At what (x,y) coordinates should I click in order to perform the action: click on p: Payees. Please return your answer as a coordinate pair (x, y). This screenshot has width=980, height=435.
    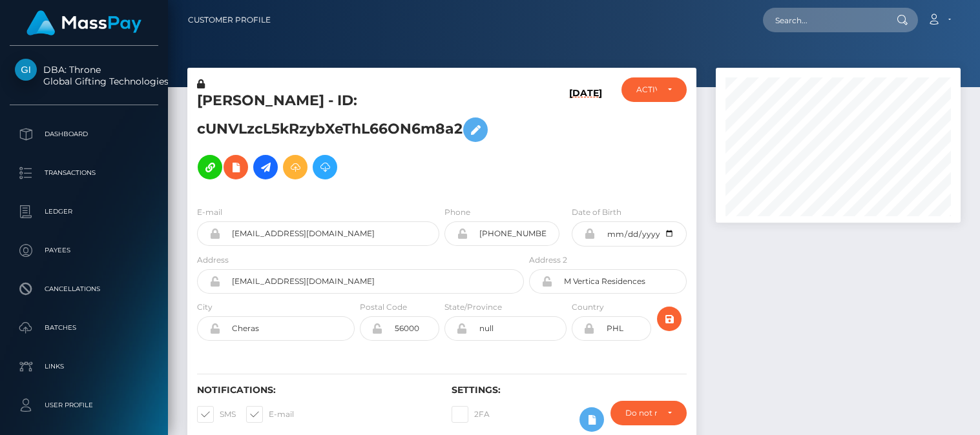
    Looking at the image, I should click on (84, 250).